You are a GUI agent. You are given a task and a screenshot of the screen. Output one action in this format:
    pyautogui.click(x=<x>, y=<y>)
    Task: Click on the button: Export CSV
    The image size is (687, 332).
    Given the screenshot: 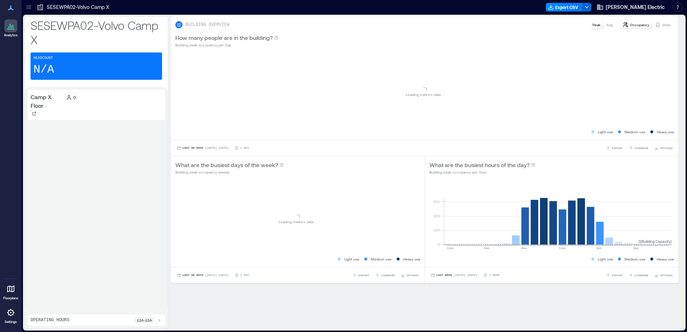 What is the action you would take?
    pyautogui.click(x=564, y=7)
    